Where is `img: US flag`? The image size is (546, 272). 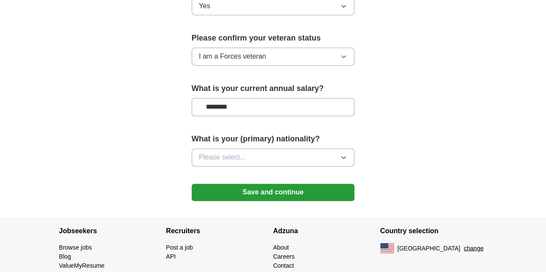
img: US flag is located at coordinates (387, 248).